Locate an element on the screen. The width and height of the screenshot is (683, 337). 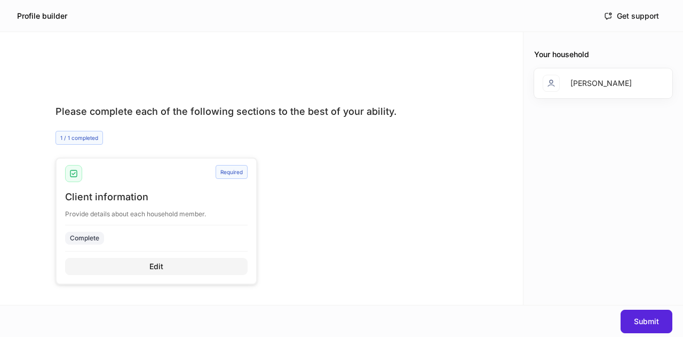
button: Get support is located at coordinates (631, 16).